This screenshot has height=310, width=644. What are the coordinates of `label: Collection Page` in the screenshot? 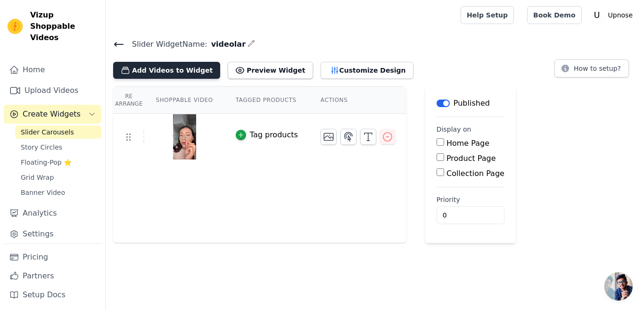 It's located at (475, 173).